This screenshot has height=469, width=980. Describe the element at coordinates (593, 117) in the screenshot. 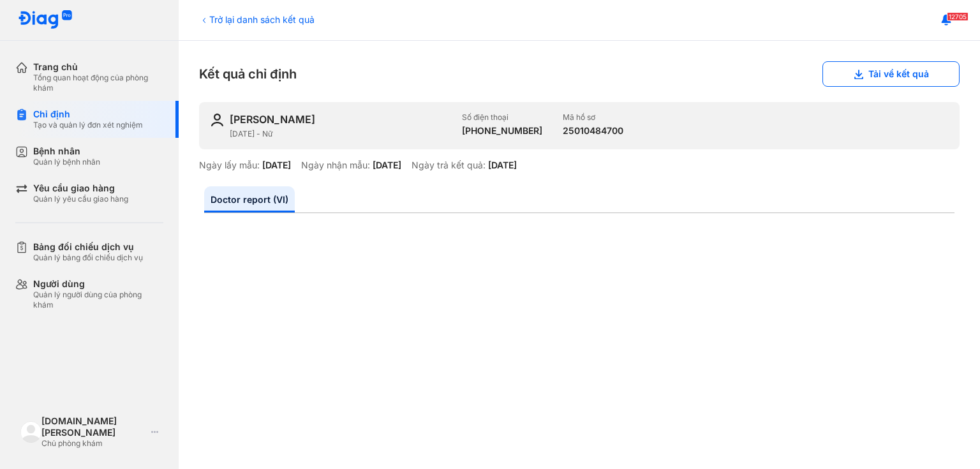

I see `div: Mã hồ sơ` at that location.